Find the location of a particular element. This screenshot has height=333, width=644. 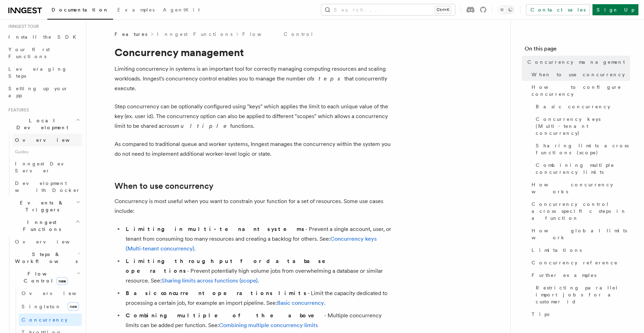

span: Events & Triggers is located at coordinates (41, 206).